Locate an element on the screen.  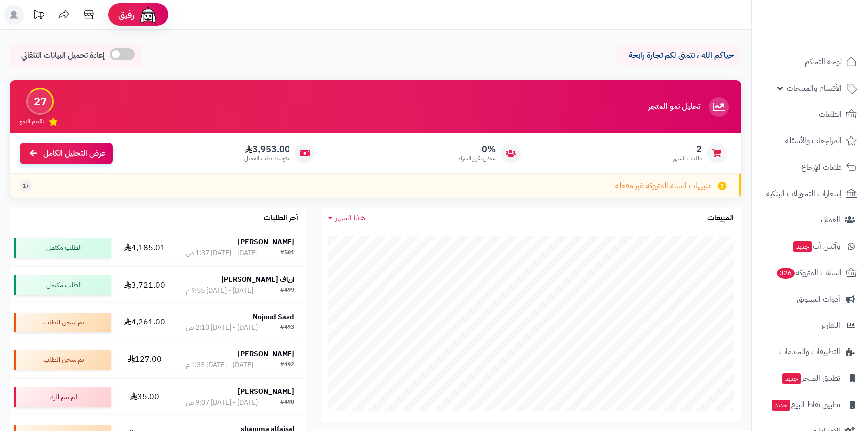
a: وآتس آبجديد is located at coordinates (810, 246).